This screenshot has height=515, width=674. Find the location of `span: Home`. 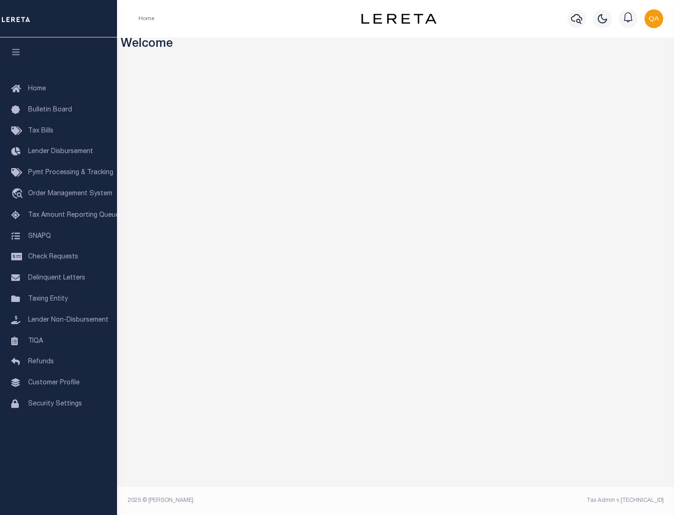

span: Home is located at coordinates (37, 89).